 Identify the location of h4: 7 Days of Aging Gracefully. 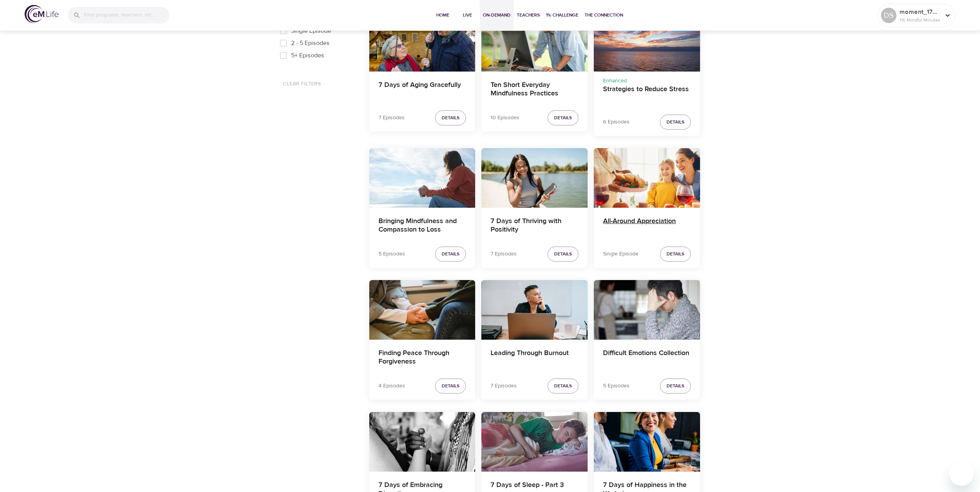
(422, 90).